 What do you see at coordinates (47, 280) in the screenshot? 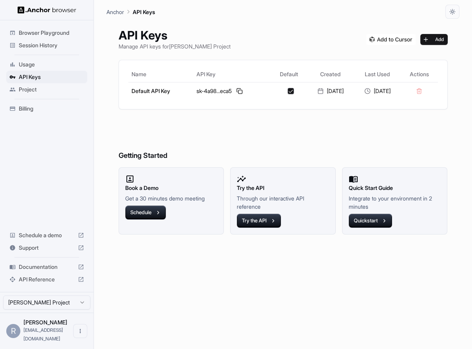
I see `span: API Reference` at bounding box center [47, 280].